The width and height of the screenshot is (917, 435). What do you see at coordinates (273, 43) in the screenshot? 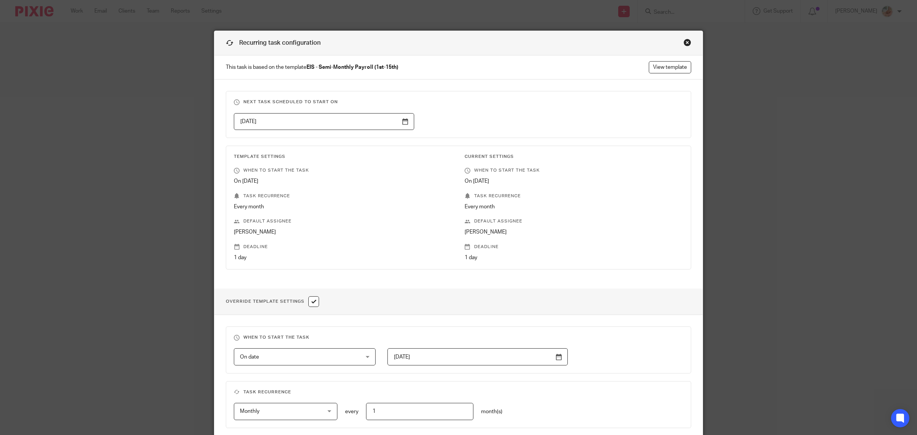
I see `h1: Recurring task configuration` at bounding box center [273, 43].